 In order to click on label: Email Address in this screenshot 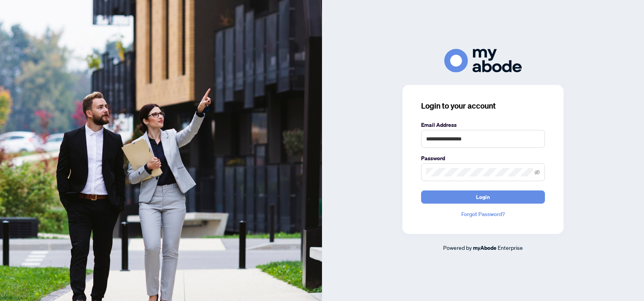, I will do `click(483, 125)`.